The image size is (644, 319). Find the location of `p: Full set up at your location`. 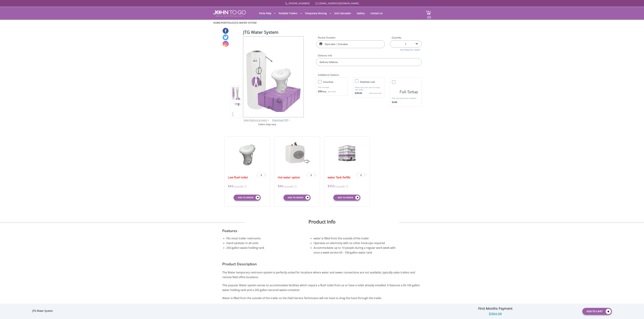

p: Full set up at your location is located at coordinates (406, 98).